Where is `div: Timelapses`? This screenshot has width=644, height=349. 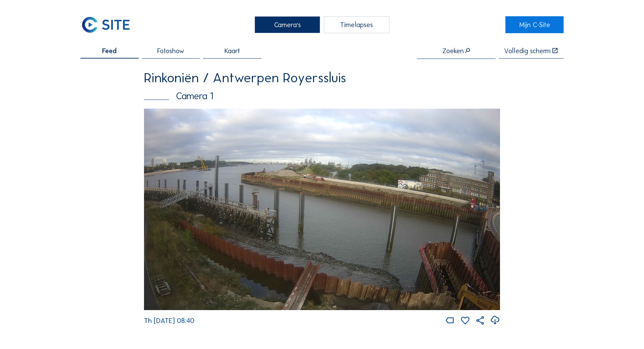
div: Timelapses is located at coordinates (357, 25).